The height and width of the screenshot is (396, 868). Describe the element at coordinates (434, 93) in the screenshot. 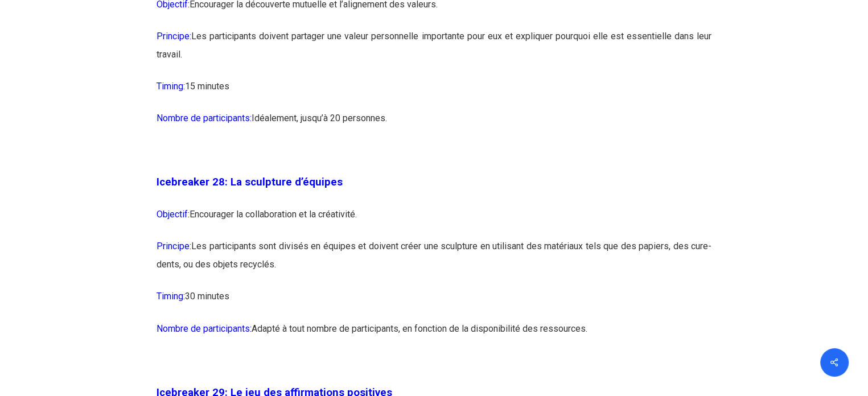

I see `p: 15 minutes` at that location.